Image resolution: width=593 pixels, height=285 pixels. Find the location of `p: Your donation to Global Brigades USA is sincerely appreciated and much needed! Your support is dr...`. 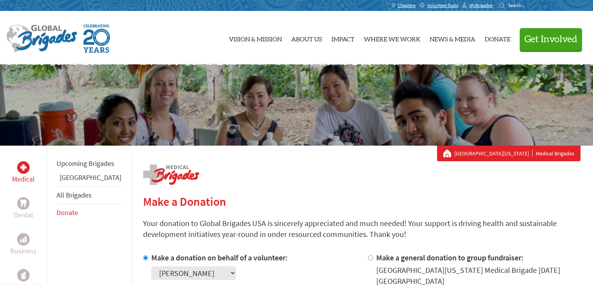

p: Your donation to Global Brigades USA is sincerely appreciated and much needed! Your support is dr... is located at coordinates (362, 228).